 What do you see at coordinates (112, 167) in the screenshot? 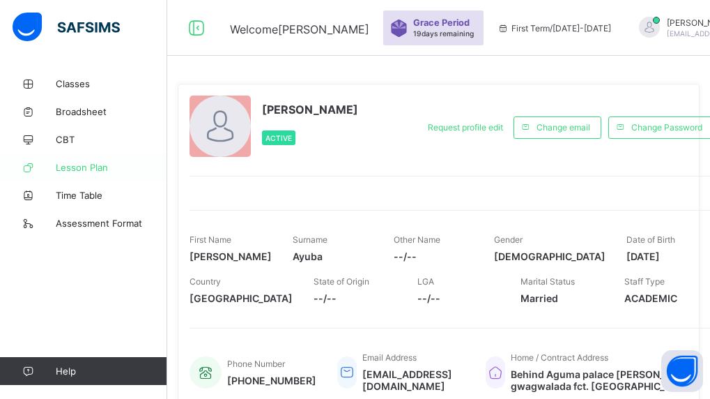
I see `span: Lesson Plan` at bounding box center [112, 167].